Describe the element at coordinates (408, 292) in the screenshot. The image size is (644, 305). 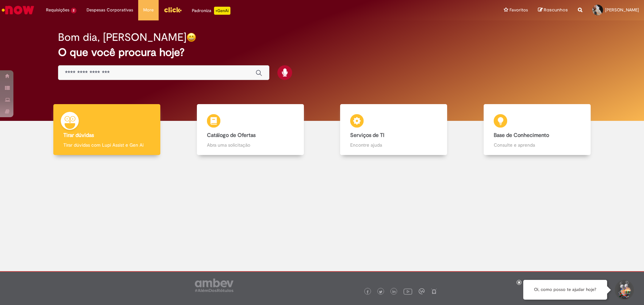
I see `img: logo_footer_youtube.png` at that location.